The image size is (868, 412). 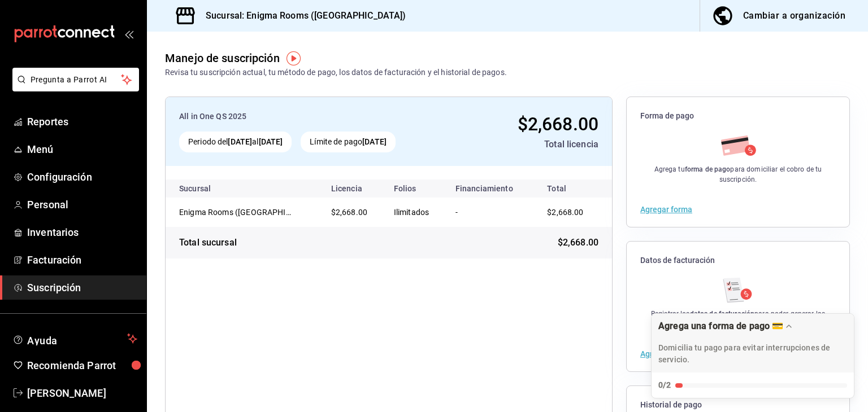 I want to click on div: Revisa tu suscripción actual, tu método de pago, los datos de facturación y el historial de pagos., so click(x=336, y=72).